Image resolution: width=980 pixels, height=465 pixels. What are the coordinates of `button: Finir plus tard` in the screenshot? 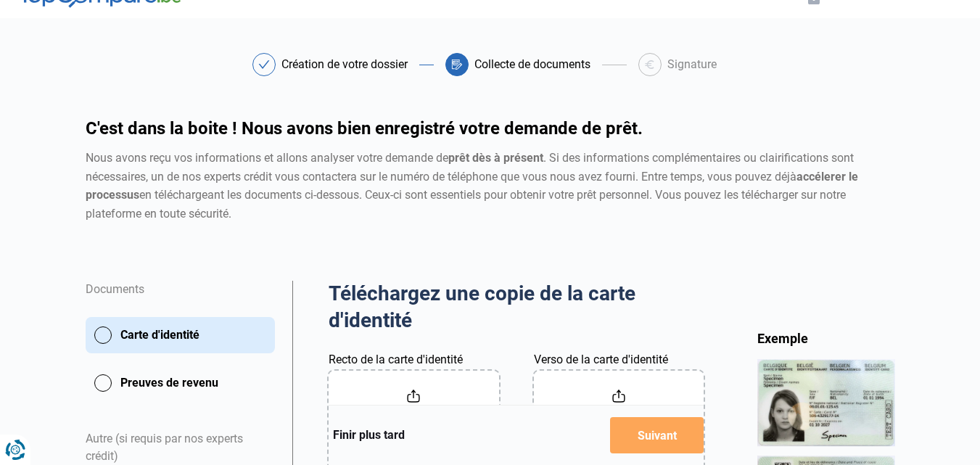 It's located at (368, 435).